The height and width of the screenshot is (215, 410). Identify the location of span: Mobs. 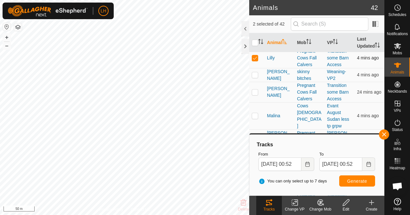
(397, 53).